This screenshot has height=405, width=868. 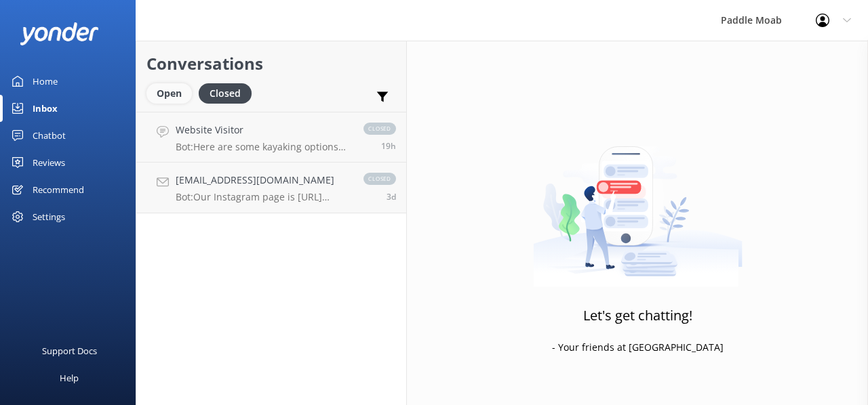 I want to click on div: Open, so click(x=169, y=93).